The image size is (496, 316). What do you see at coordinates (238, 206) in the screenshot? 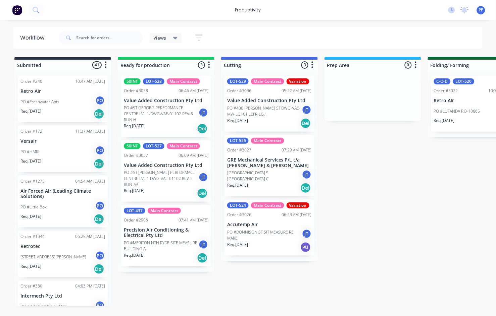
I see `div: LOT-524` at bounding box center [238, 206].